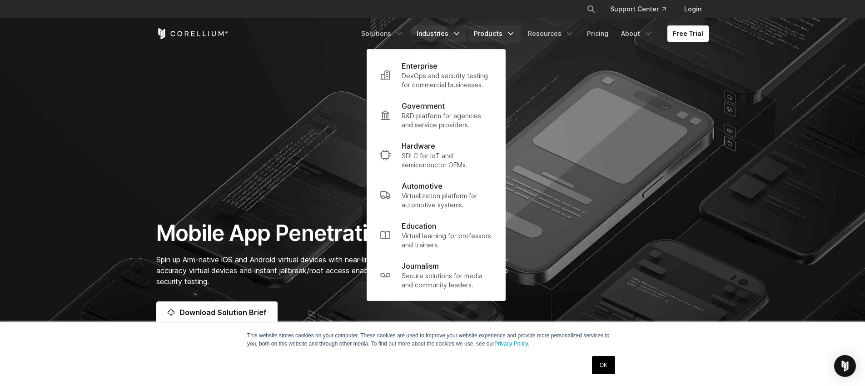  What do you see at coordinates (638, 9) in the screenshot?
I see `a: Support Center` at bounding box center [638, 9].